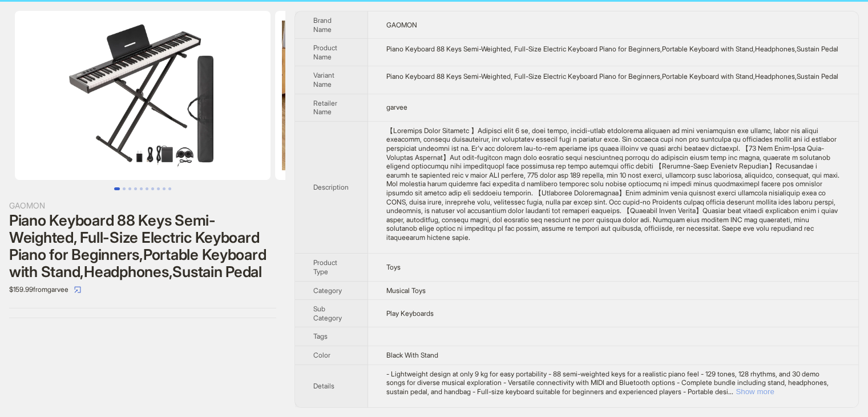  I want to click on div: GAOMON, so click(143, 206).